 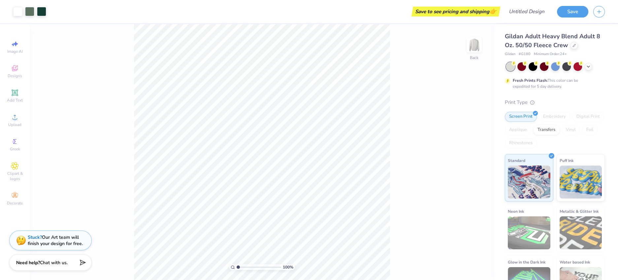 I want to click on strong: Fresh Prints Flash:, so click(x=530, y=81).